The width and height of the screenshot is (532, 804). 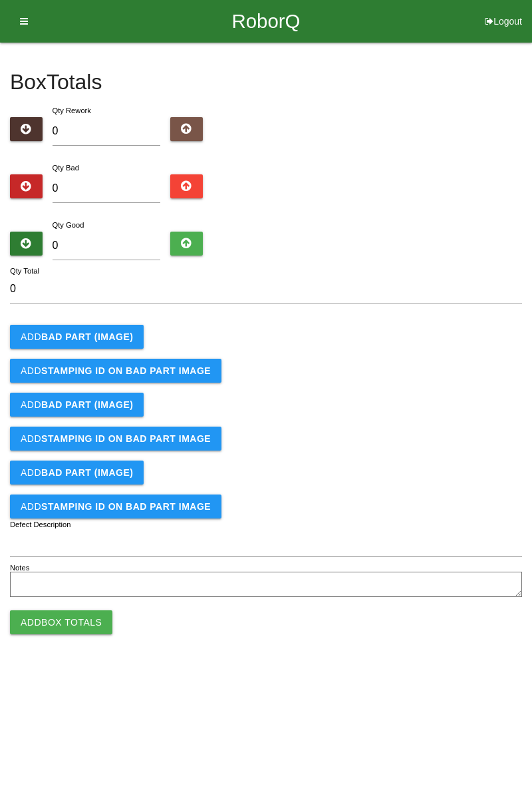 What do you see at coordinates (69, 225) in the screenshot?
I see `label: Qty Good` at bounding box center [69, 225].